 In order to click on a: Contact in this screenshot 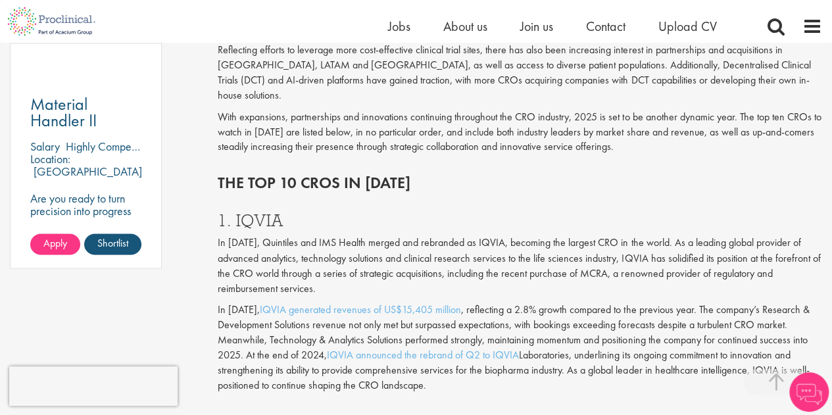, I will do `click(606, 26)`.